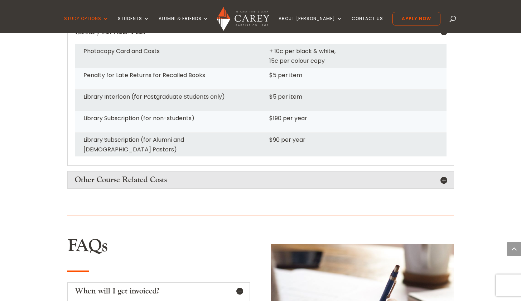 The image size is (521, 301). What do you see at coordinates (134, 24) in the screenshot?
I see `a: Students` at bounding box center [134, 24].